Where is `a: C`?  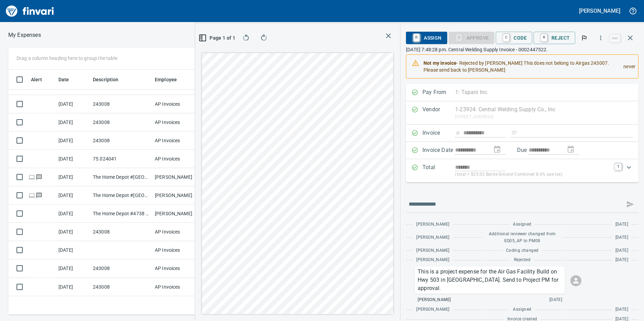
a: C is located at coordinates (506, 38).